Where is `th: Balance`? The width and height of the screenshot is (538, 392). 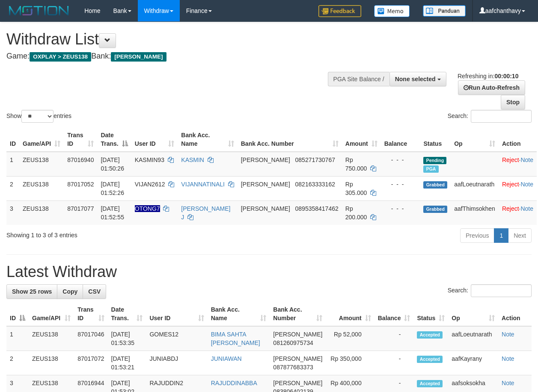
th: Balance is located at coordinates (401, 139).